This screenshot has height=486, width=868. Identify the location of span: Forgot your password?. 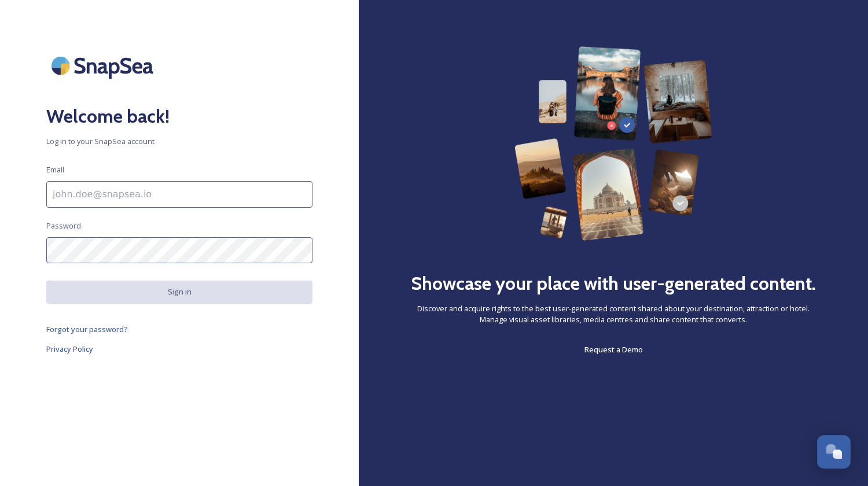
(87, 329).